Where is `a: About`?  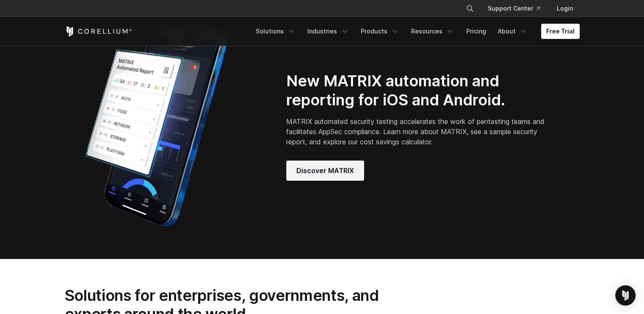 a: About is located at coordinates (513, 31).